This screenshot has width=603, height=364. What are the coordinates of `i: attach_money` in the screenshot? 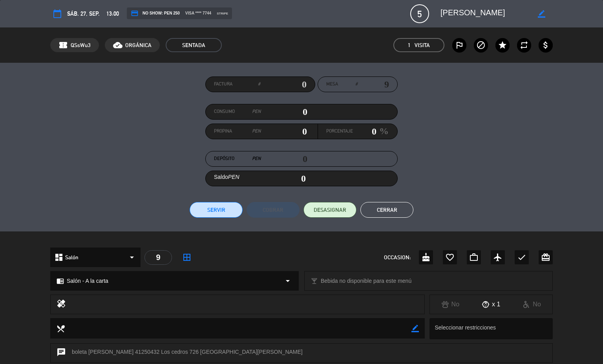 It's located at (545, 45).